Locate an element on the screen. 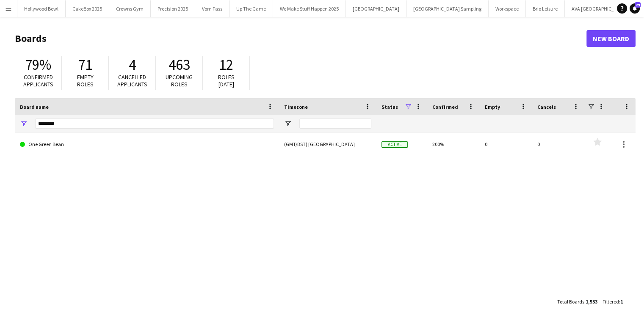  button: Workspace is located at coordinates (507, 8).